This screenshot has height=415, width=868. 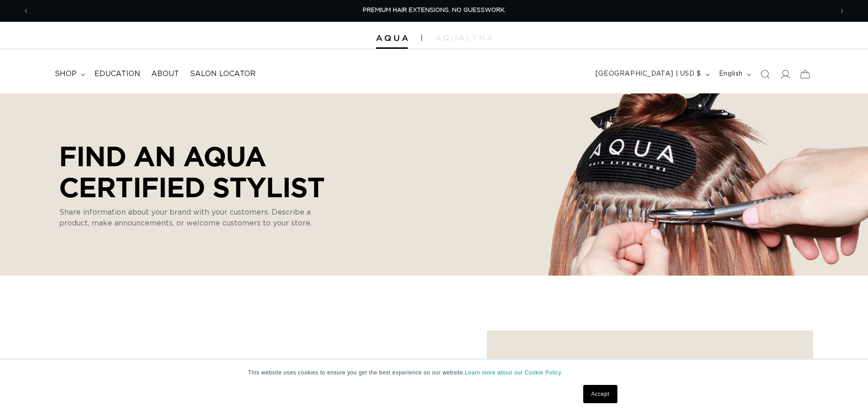 What do you see at coordinates (191, 217) in the screenshot?
I see `p: Share information about your brand with your customers. Describe a product, make announcements, o...` at bounding box center [191, 217].